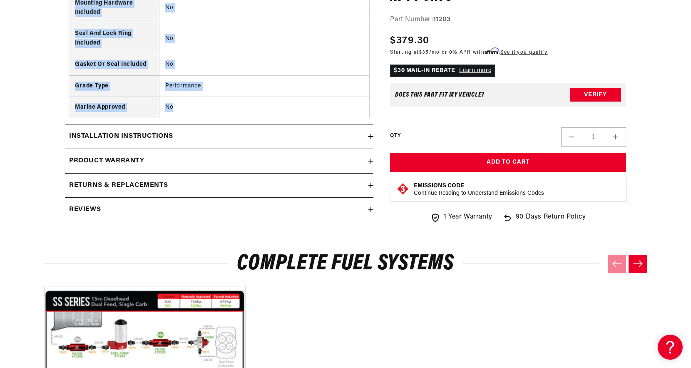  I want to click on a: 90 Days Return Policy, so click(544, 221).